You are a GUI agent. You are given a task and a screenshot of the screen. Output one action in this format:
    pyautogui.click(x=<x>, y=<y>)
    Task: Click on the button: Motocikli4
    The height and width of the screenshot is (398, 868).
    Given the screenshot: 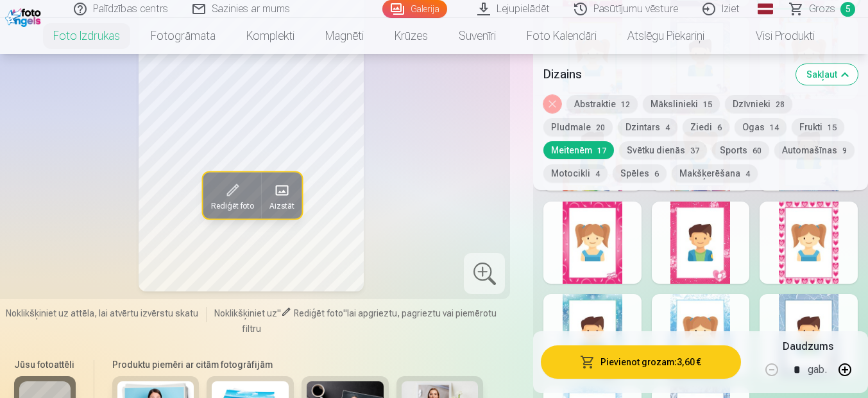 What is the action you would take?
    pyautogui.click(x=575, y=173)
    